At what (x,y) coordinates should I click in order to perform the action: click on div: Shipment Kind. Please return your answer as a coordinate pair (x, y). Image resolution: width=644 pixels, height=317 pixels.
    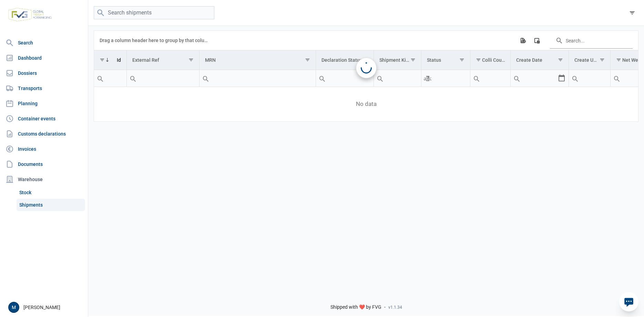
    Looking at the image, I should click on (395, 61).